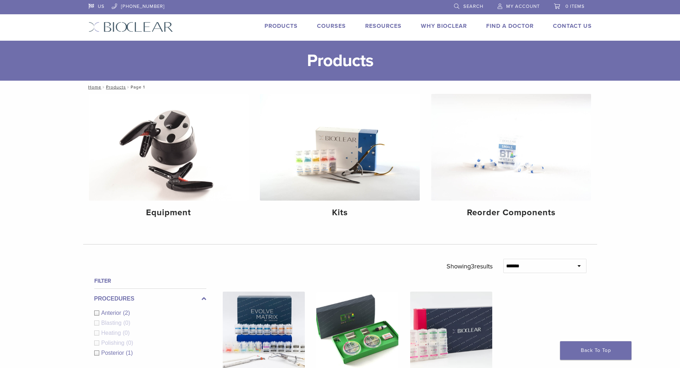  Describe the element at coordinates (340, 87) in the screenshot. I see `nav: Page 1` at that location.